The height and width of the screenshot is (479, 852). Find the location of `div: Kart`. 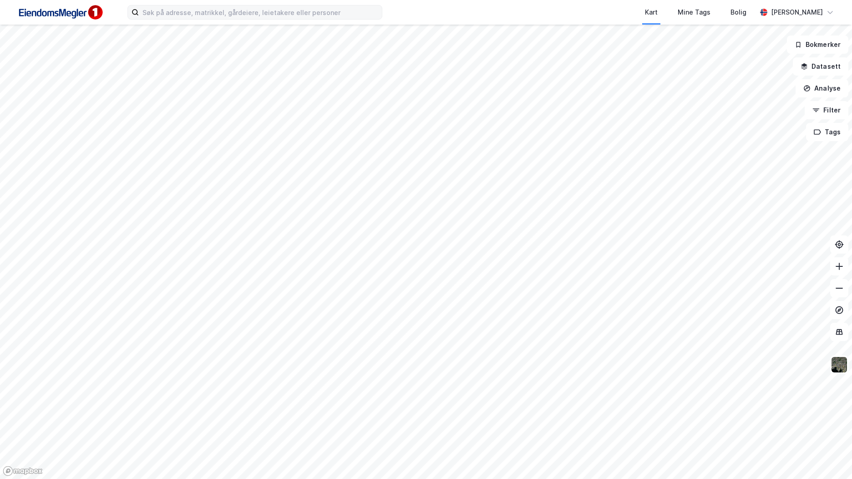

div: Kart is located at coordinates (652, 12).